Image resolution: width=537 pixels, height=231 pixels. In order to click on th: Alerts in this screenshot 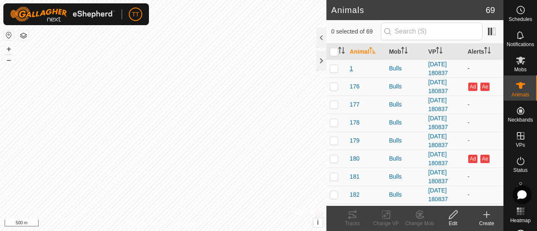, I will do `click(484, 52)`.